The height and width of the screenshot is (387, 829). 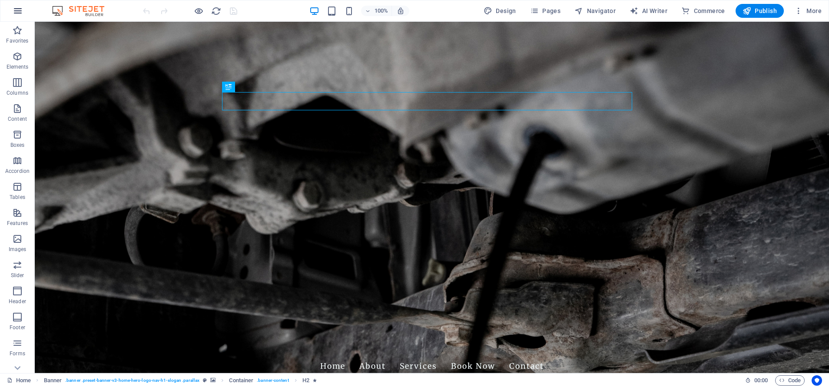 I want to click on button: reload, so click(x=216, y=11).